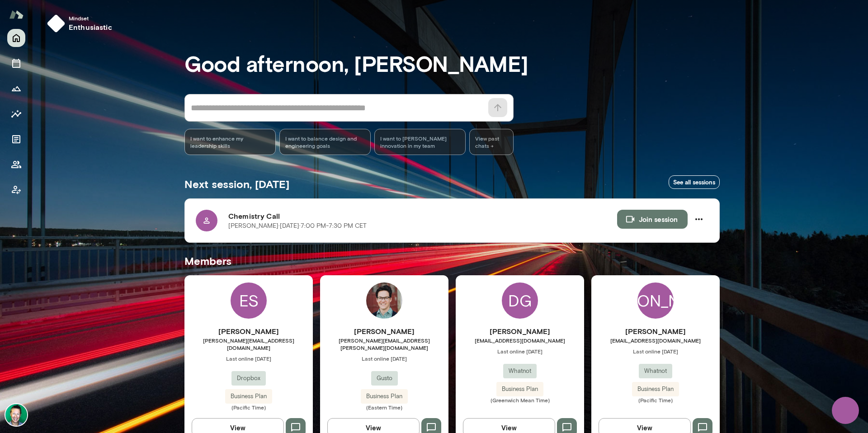 The image size is (868, 433). What do you see at coordinates (325, 142) in the screenshot?
I see `div: I want to balance design and engineering goals` at bounding box center [325, 142].